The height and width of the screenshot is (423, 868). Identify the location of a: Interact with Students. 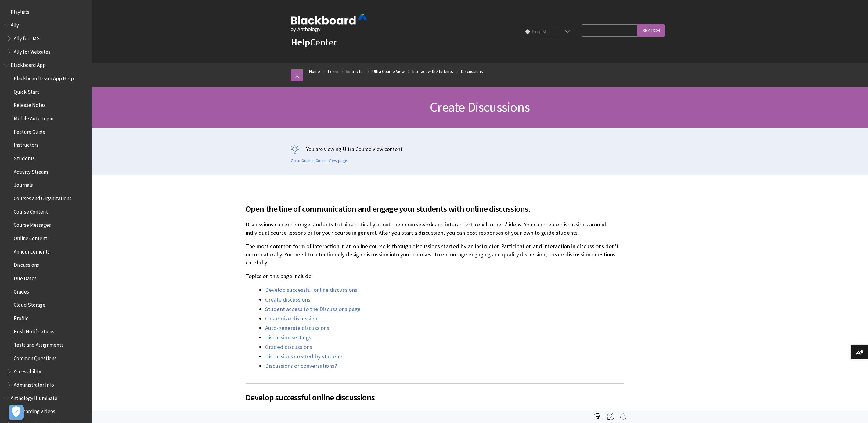
(433, 72).